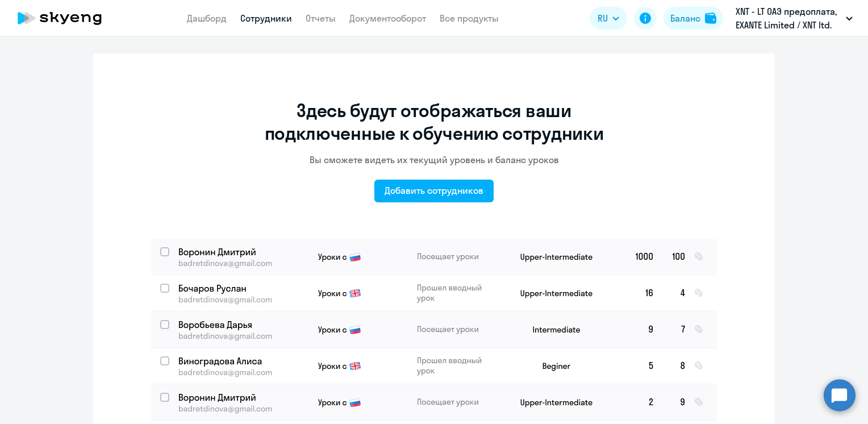 This screenshot has width=868, height=424. Describe the element at coordinates (795, 18) in the screenshot. I see `button: XNT - LT ОАЭ предоплата, ‎EXANTE Limited / XNT ltd.` at that location.